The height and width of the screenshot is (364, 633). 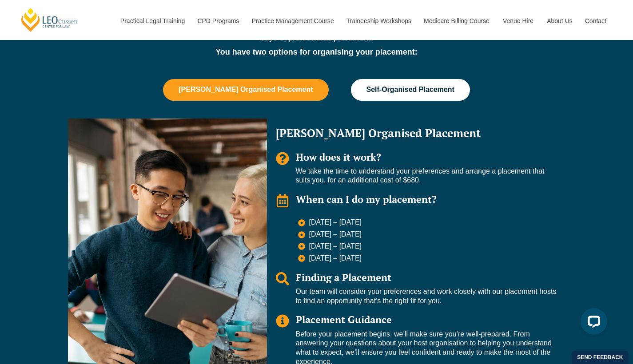 I want to click on span: How does it work?, so click(x=339, y=157).